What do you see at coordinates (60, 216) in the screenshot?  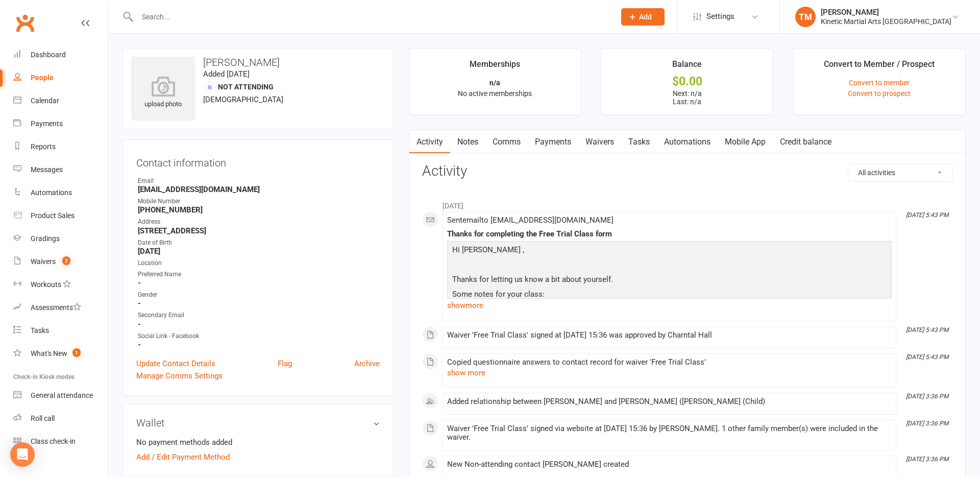 I see `a: Product Sales` at bounding box center [60, 216].